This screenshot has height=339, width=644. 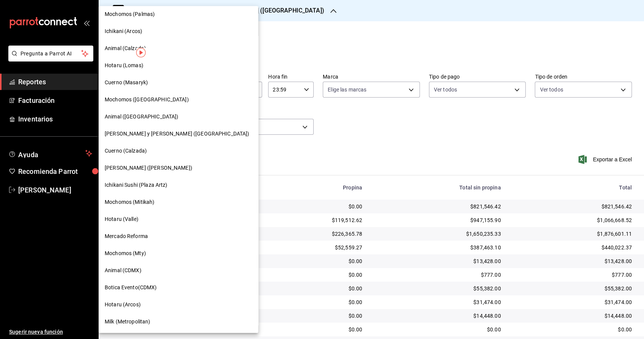 What do you see at coordinates (178, 305) in the screenshot?
I see `div: Hotaru (Arcos)` at bounding box center [178, 305].